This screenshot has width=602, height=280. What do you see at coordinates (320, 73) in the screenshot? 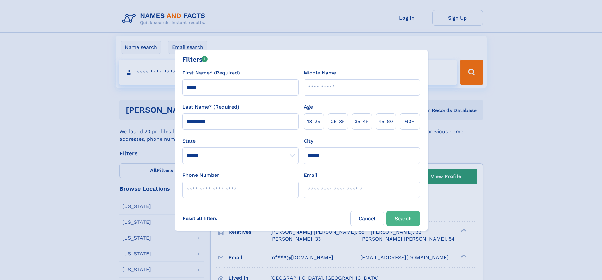
I see `label: Middle Name` at bounding box center [320, 73].